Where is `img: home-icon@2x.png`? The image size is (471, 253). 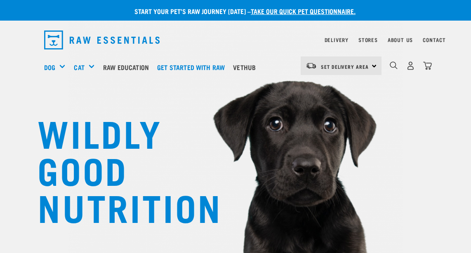 img: home-icon@2x.png is located at coordinates (427, 66).